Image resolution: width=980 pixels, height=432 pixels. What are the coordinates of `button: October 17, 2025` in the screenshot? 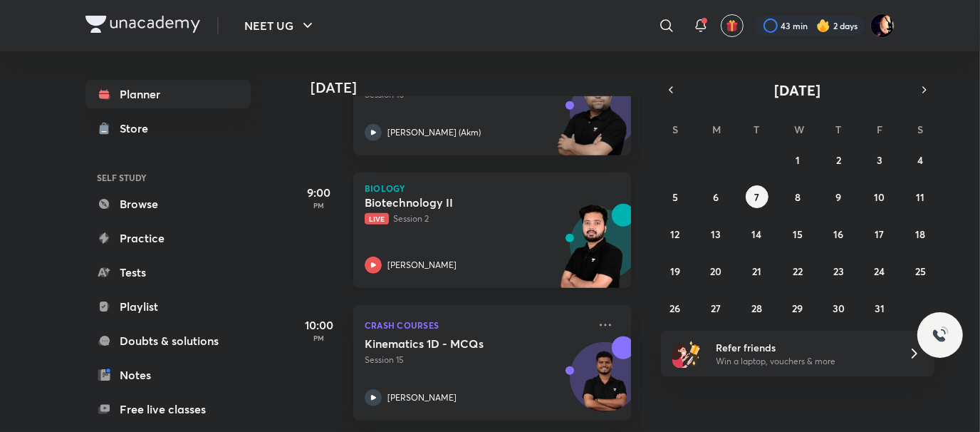 It's located at (879, 234).